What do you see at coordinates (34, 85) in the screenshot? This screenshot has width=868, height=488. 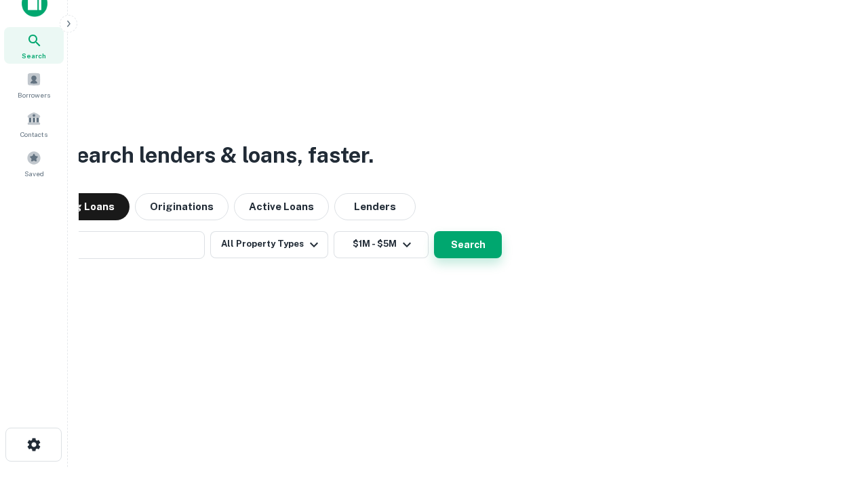 I see `a: Borrowers` at bounding box center [34, 85].